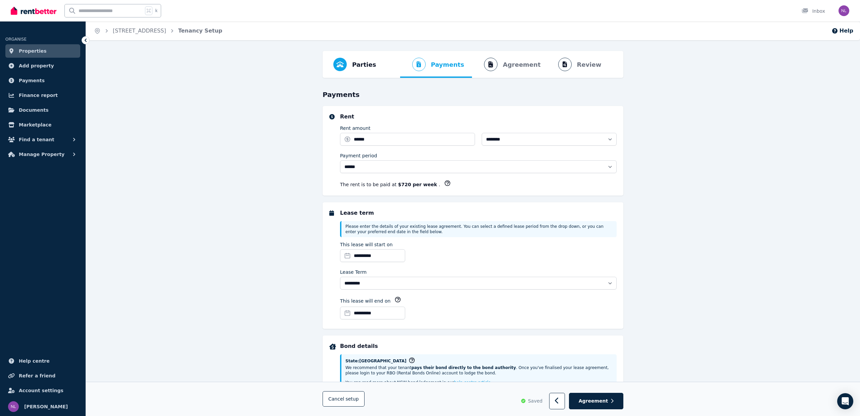  I want to click on span: ORGANISE, so click(16, 39).